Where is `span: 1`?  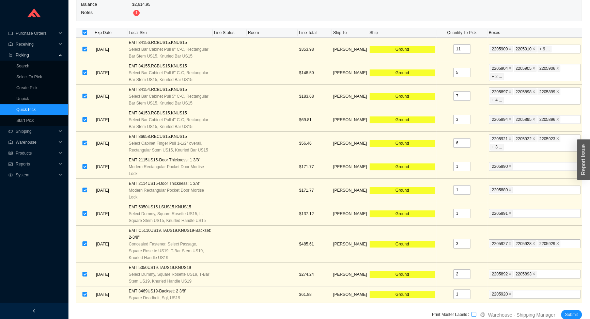
span: 1 is located at coordinates (136, 13).